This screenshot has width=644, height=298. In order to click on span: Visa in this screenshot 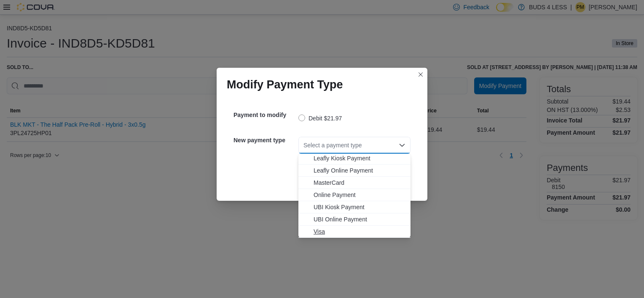, I will do `click(359, 231)`.